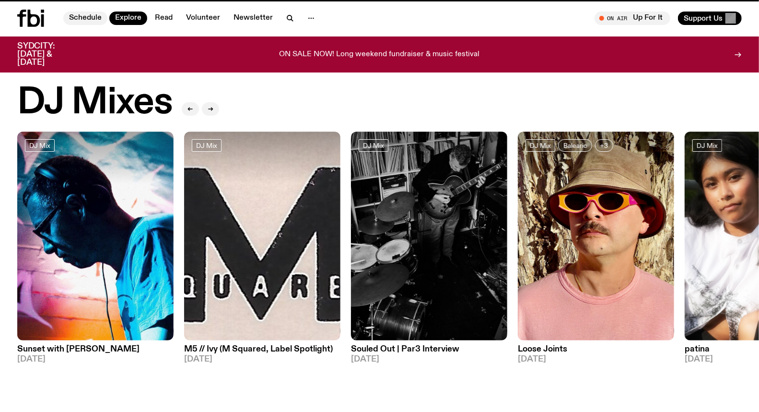 The width and height of the screenshot is (759, 412). I want to click on h3: M5 // Ivy (M Squared, Label Spotlight), so click(262, 349).